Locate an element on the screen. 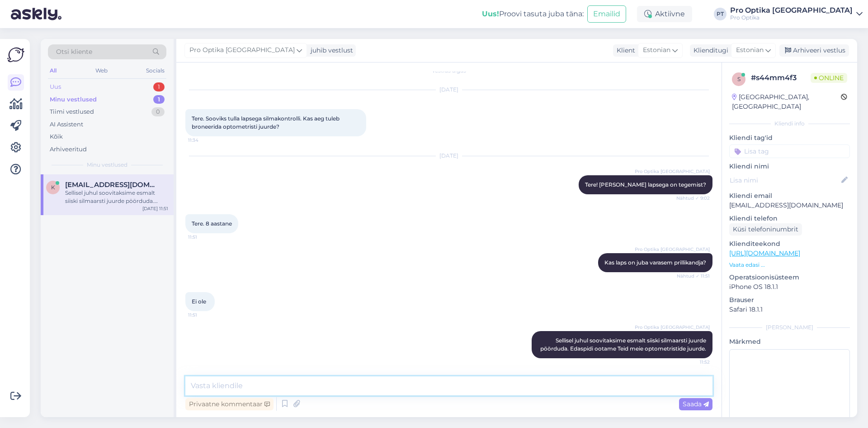 The image size is (868, 428). p: Safari 18.1.1 is located at coordinates (789, 309).